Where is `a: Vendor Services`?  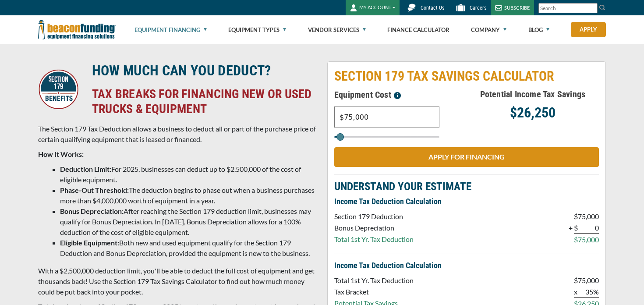
a: Vendor Services is located at coordinates (337, 30).